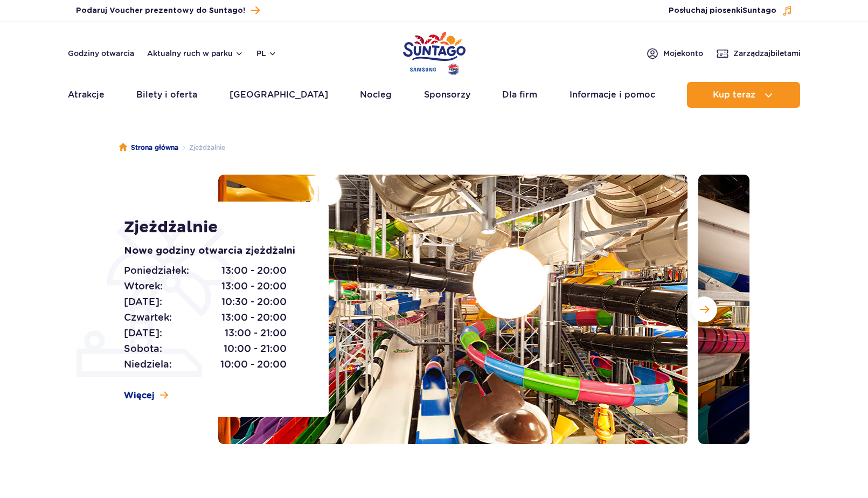 The height and width of the screenshot is (498, 868). I want to click on span: 10:00 - 20:00, so click(253, 364).